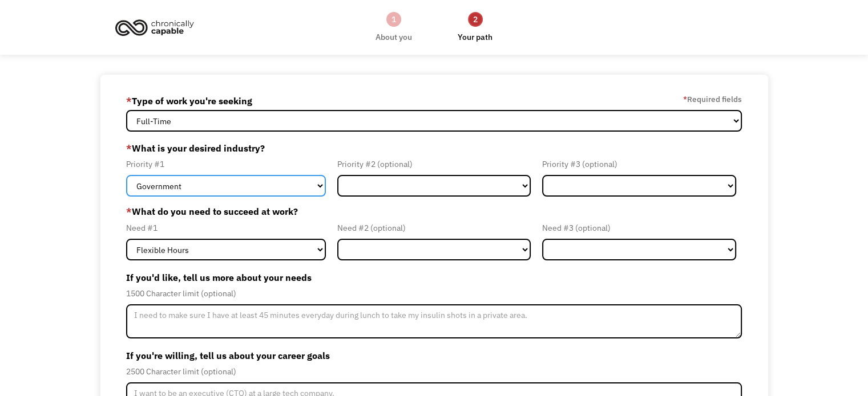 The image size is (868, 396). I want to click on div: About you, so click(393, 37).